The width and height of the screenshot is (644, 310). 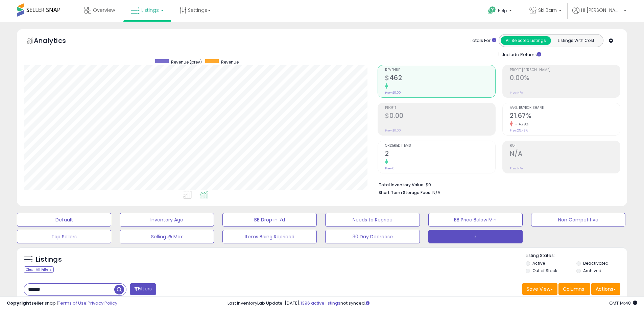 I want to click on span: Ordered Items, so click(x=440, y=146).